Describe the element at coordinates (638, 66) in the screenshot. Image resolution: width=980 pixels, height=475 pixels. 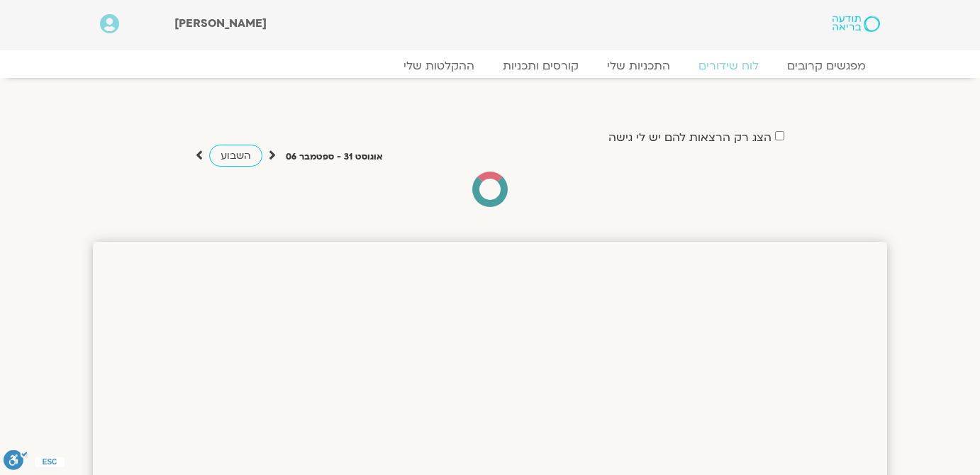
I see `a: התכניות שלי` at that location.